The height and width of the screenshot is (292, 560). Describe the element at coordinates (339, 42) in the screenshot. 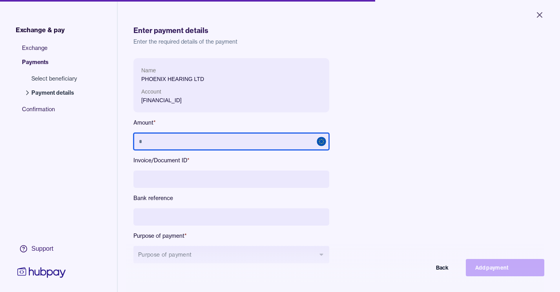

I see `p: Enter the required details of the payment` at that location.